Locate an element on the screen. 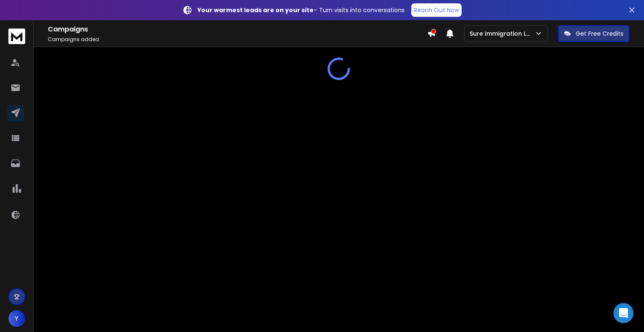 This screenshot has height=332, width=644. p: Sure Immigration LTD is located at coordinates (502, 33).